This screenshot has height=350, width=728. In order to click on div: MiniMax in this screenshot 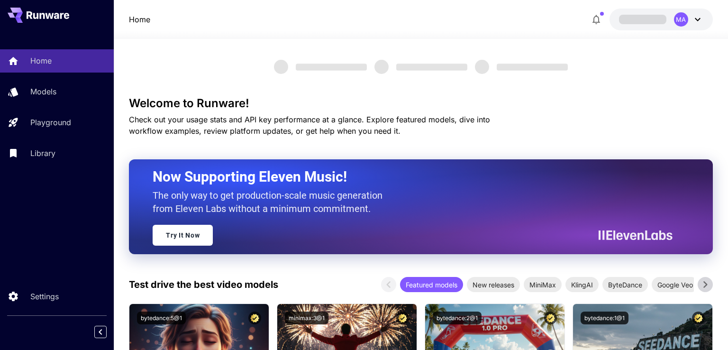, I will do `click(542, 284)`.